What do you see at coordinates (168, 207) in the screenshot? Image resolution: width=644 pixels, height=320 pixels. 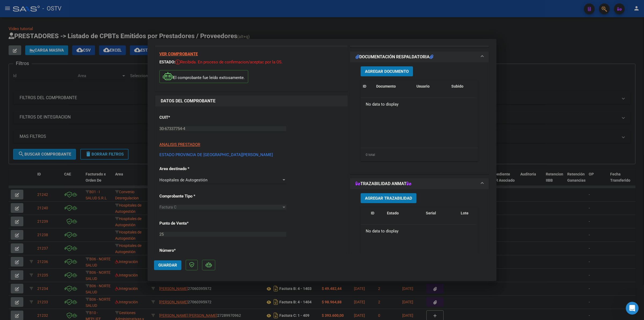 I see `span: Factura C` at bounding box center [168, 207].